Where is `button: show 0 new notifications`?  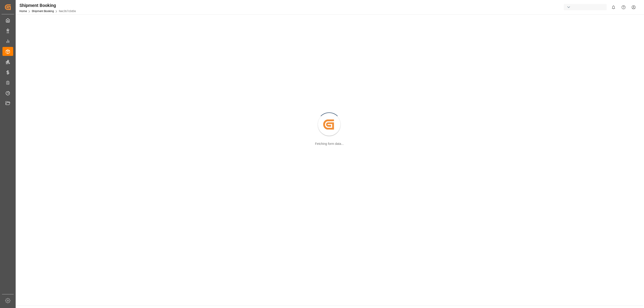
button: show 0 new notifications is located at coordinates (613, 7).